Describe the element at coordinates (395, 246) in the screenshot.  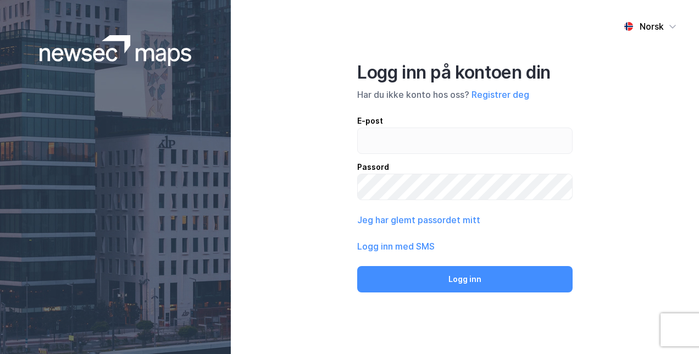
I see `button: Logg inn med SMS` at that location.